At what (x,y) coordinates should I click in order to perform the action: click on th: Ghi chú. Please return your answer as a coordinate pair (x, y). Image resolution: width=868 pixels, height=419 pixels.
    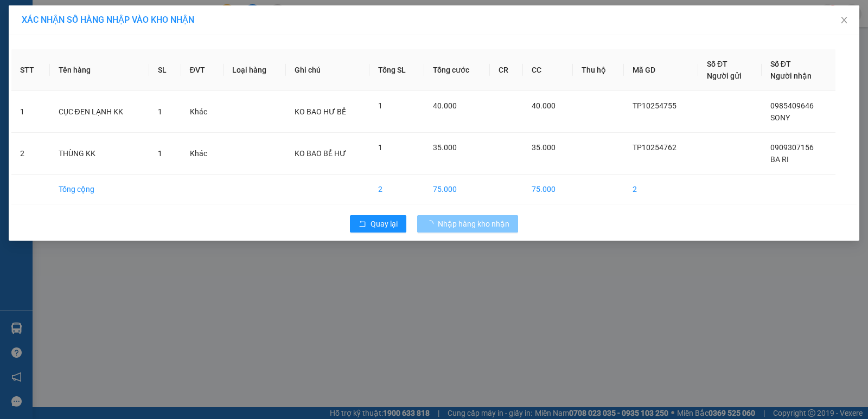
    Looking at the image, I should click on (327, 70).